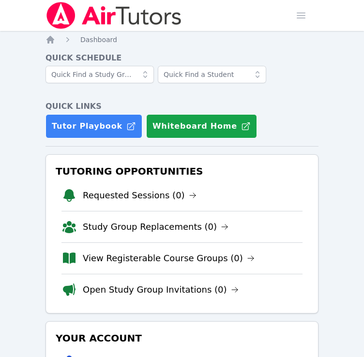  What do you see at coordinates (99, 40) in the screenshot?
I see `span: Dashboard` at bounding box center [99, 40].